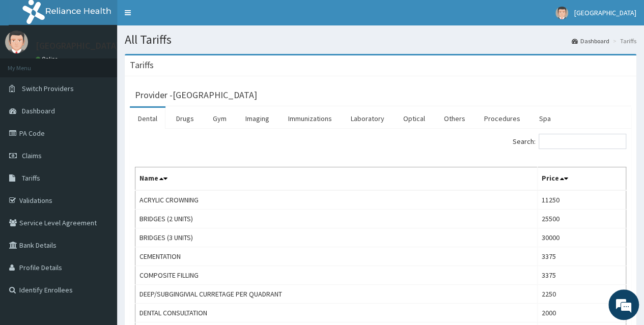  I want to click on div: Chat with us now, so click(112, 63).